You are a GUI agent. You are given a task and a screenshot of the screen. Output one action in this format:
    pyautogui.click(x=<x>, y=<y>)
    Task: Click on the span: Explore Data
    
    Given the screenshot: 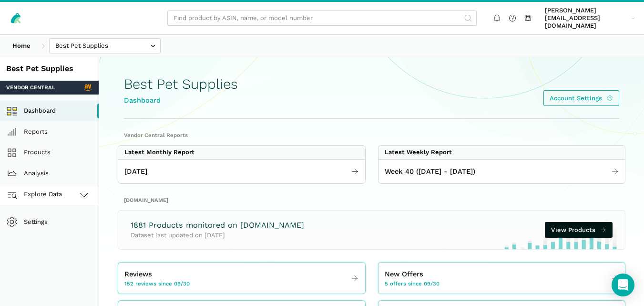 What is the action you would take?
    pyautogui.click(x=36, y=195)
    